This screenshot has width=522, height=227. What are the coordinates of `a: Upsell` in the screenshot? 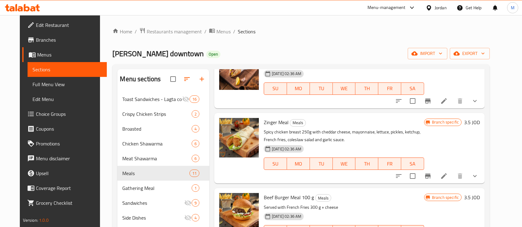 It's located at (65, 174).